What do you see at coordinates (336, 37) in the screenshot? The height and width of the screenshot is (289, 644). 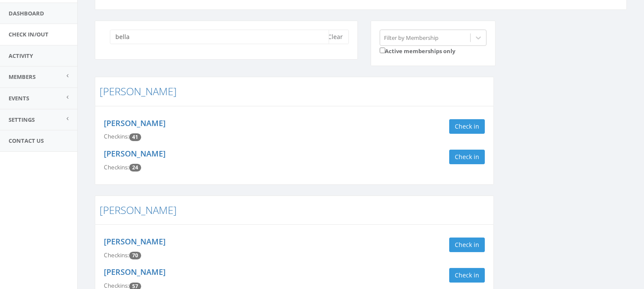 I see `button: Clear` at bounding box center [336, 37].